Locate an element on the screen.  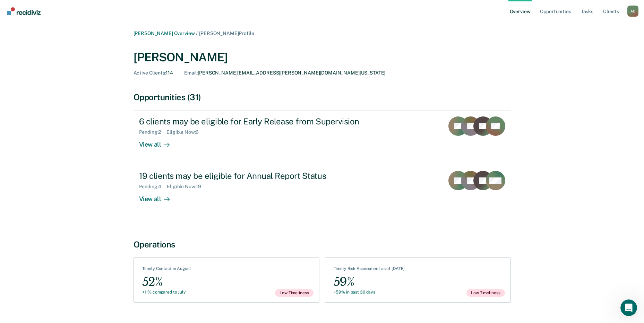
div: Pending : 2 is located at coordinates (153, 132).